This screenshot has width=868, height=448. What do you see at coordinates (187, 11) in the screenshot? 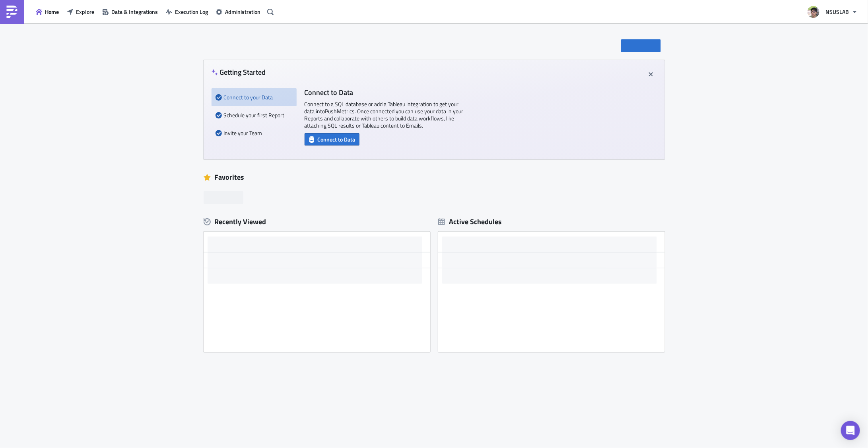
I see `button: Execution Log` at bounding box center [187, 11].